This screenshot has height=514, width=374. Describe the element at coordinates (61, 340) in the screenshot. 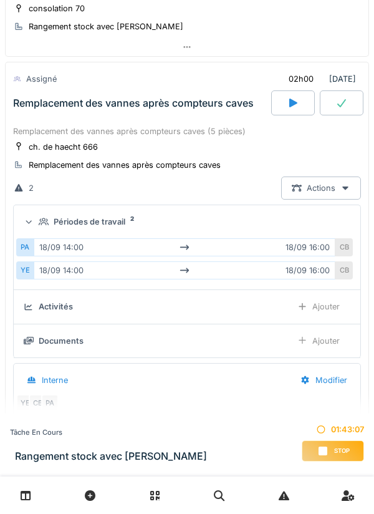

I see `div: Documents` at that location.